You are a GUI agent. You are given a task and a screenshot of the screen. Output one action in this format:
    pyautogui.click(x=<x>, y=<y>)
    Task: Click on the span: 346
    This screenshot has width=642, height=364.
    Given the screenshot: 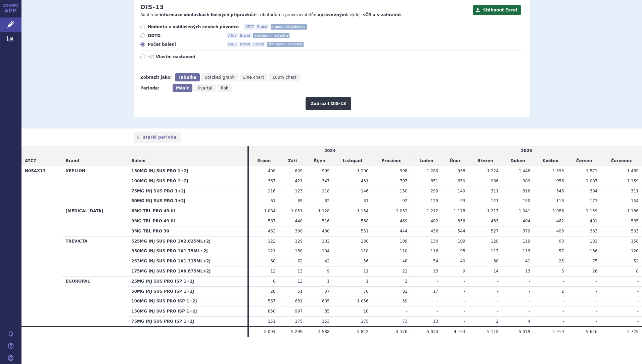 What is the action you would take?
    pyautogui.click(x=561, y=191)
    